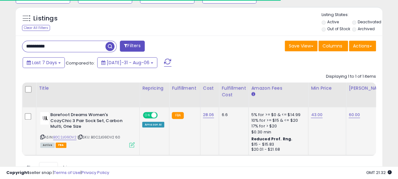 The width and height of the screenshot is (398, 179). I want to click on label: Deactivated, so click(369, 22).